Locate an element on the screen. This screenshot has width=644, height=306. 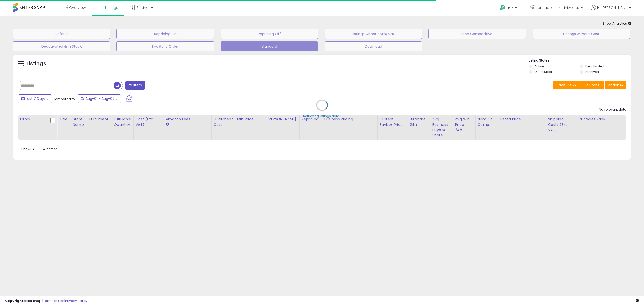
button: Listings without Min/Max is located at coordinates (373, 34).